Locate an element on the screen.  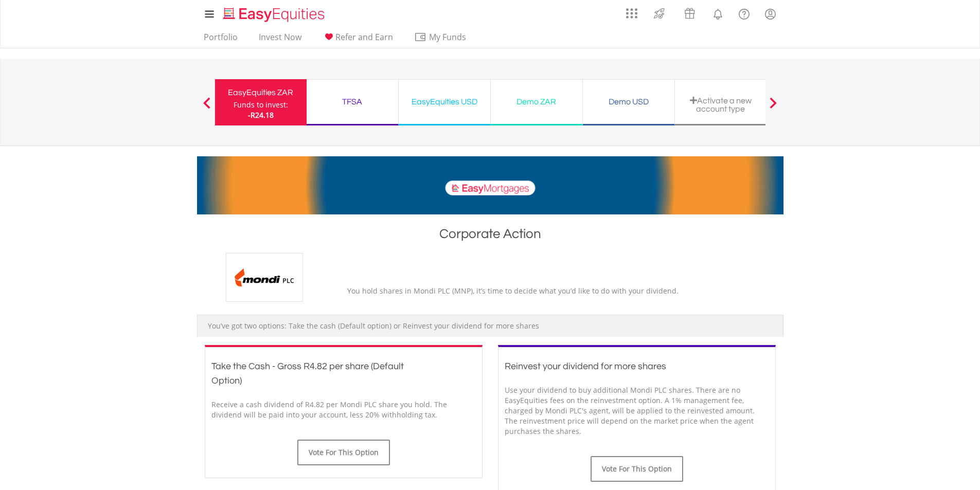
img: thrive-v2.svg is located at coordinates (659, 13).